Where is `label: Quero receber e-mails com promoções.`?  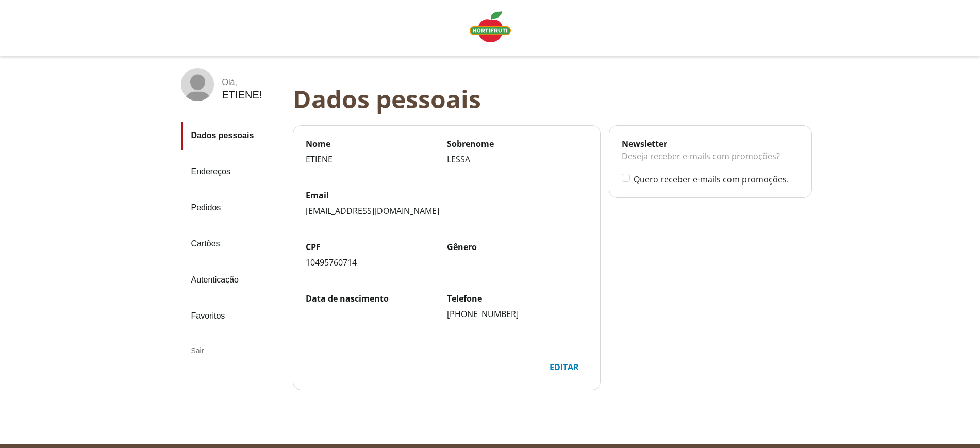
label: Quero receber e-mails com promoções. is located at coordinates (716, 179).